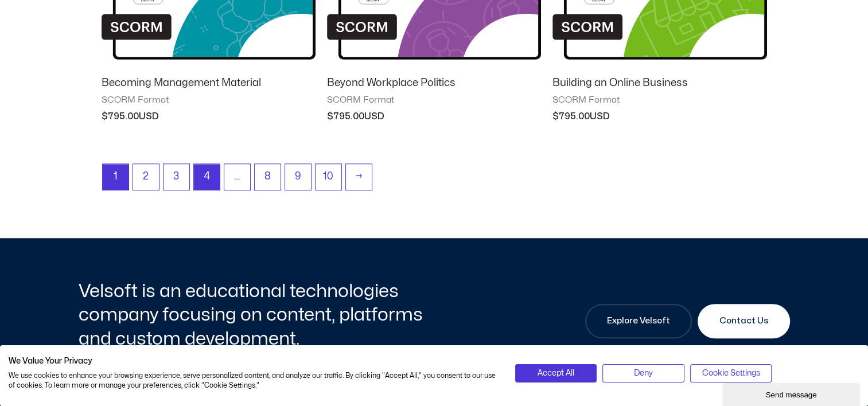 This screenshot has width=868, height=406. What do you see at coordinates (659, 86) in the screenshot?
I see `a: Building an Online Business` at bounding box center [659, 86].